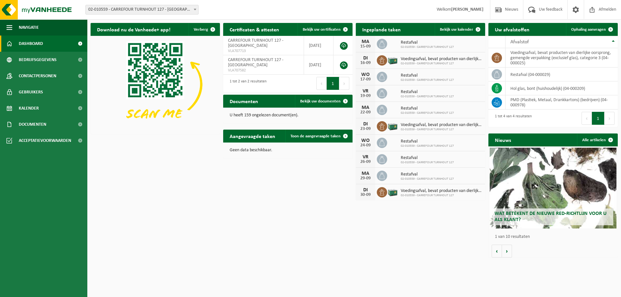 This screenshot has width=621, height=297. Describe the element at coordinates (29, 108) in the screenshot. I see `span: Kalender` at that location.